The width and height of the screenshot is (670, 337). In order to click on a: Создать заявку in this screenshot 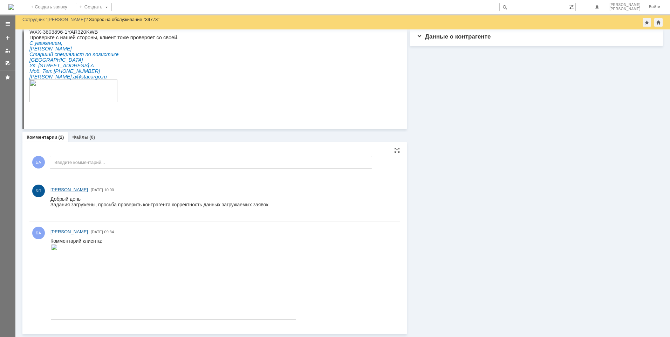, I will do `click(8, 38)`.